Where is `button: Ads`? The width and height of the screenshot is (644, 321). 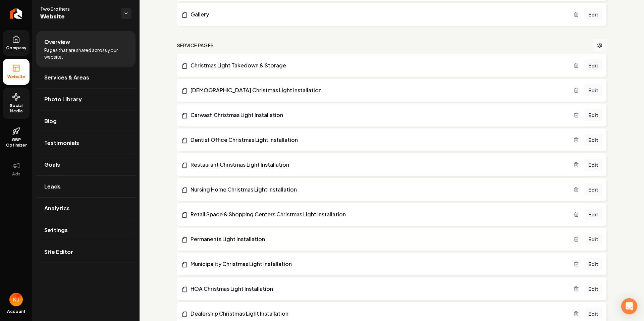 button: Ads is located at coordinates (16, 169).